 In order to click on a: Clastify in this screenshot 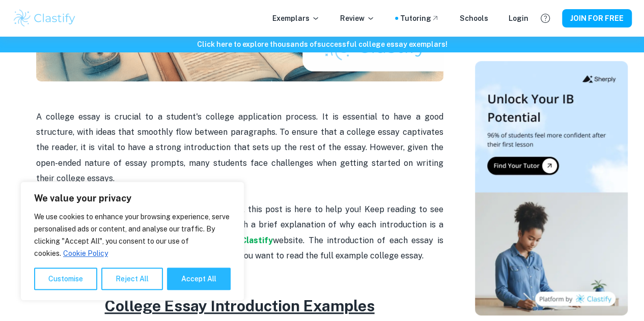, I will do `click(257, 240)`.